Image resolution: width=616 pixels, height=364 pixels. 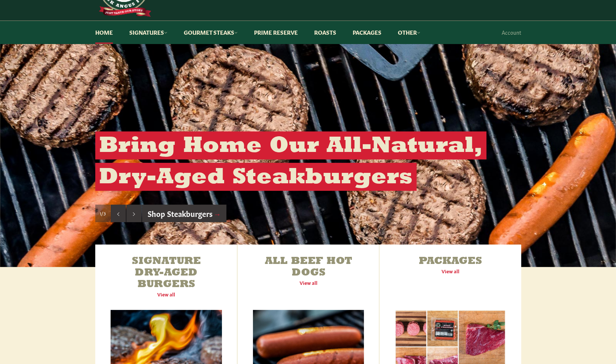 What do you see at coordinates (104, 32) in the screenshot?
I see `a: Home` at bounding box center [104, 32].